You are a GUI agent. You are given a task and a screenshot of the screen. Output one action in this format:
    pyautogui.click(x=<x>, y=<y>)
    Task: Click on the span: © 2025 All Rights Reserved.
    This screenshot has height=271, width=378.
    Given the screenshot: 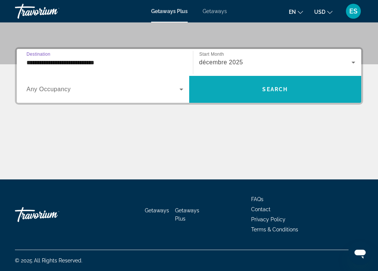 What is the action you would take?
    pyautogui.click(x=49, y=260)
    